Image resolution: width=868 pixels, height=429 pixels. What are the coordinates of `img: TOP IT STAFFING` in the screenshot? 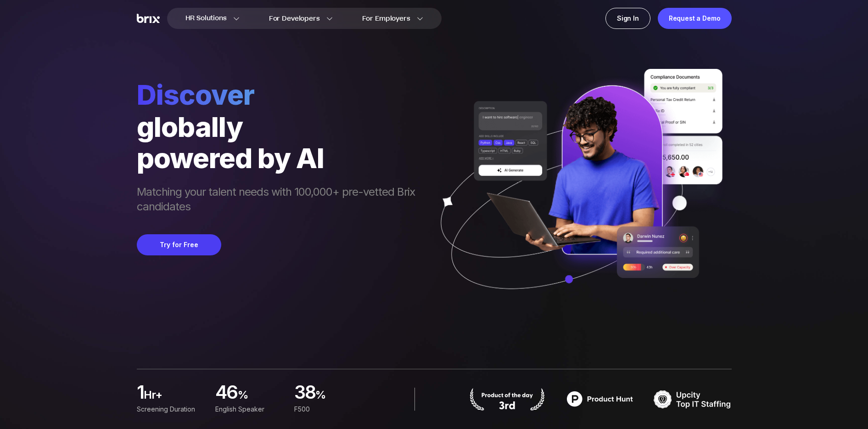 It's located at (692, 399).